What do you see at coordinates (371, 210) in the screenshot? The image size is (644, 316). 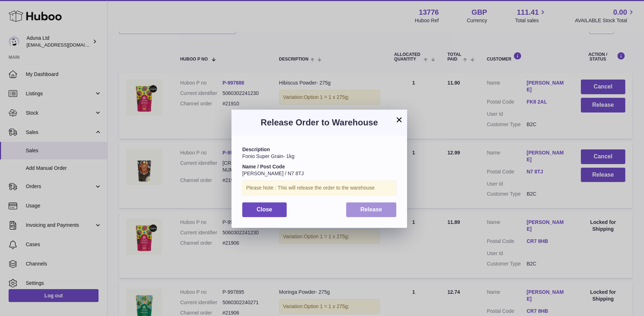 I see `button: Release` at bounding box center [371, 210].